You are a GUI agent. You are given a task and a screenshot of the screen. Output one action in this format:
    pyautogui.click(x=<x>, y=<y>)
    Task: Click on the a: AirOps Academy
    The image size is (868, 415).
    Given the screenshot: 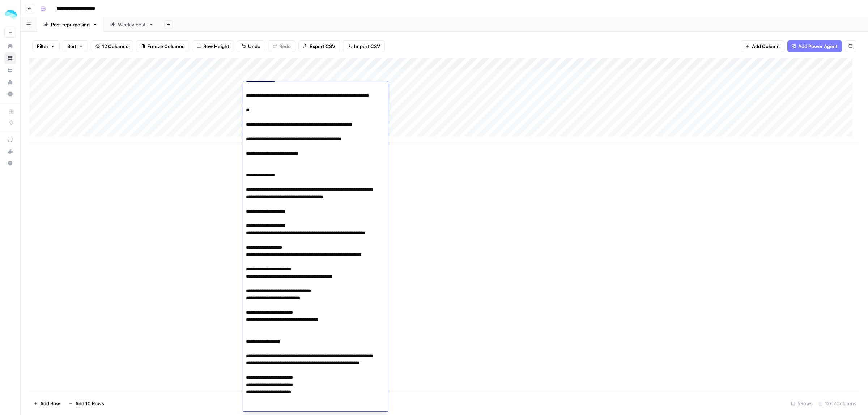 What is the action you would take?
    pyautogui.click(x=10, y=140)
    